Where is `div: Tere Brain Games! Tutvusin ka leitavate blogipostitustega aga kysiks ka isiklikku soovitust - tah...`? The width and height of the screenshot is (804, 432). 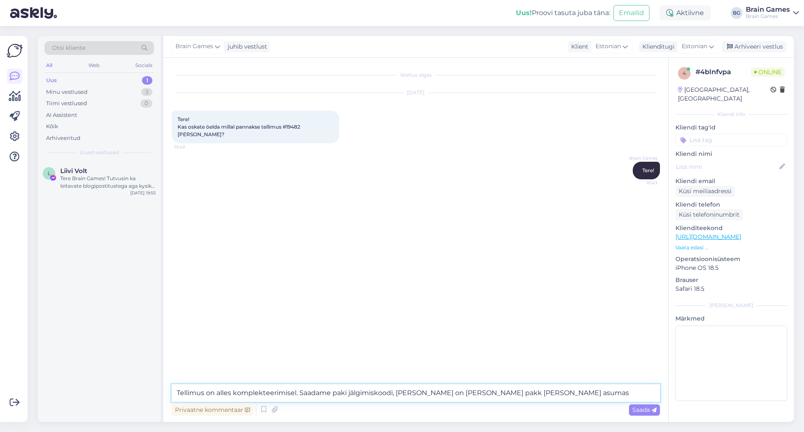 div: Tere Brain Games! Tutvusin ka leitavate blogipostitustega aga kysiks ka isiklikku soovitust - tah... is located at coordinates (108, 182).